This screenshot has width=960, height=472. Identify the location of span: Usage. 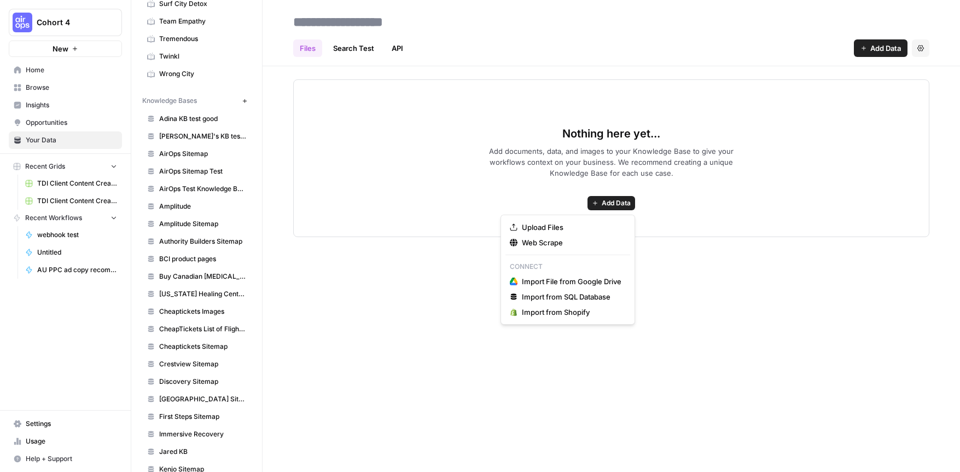
(71, 441).